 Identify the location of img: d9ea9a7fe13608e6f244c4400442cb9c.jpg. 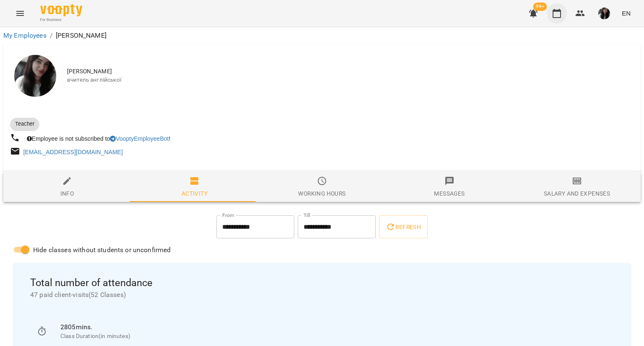
(604, 13).